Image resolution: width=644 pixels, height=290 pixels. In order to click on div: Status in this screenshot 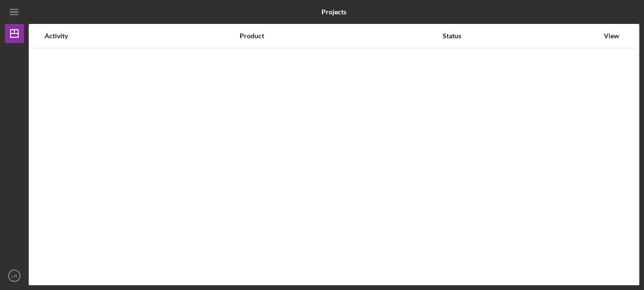, I will do `click(521, 36)`.